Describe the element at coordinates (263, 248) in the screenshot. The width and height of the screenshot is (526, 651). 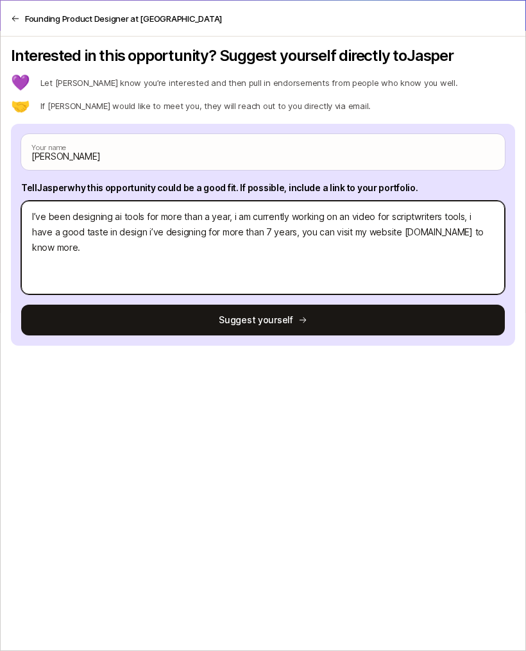
I see `textarea: I’ve been designing ai tools for more than a year, i am currently working on an video for scriptw...` at that location.